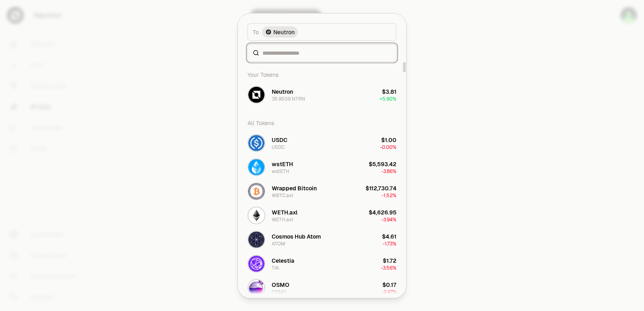 The width and height of the screenshot is (644, 311). Describe the element at coordinates (383, 212) in the screenshot. I see `div: $4,626.95` at that location.